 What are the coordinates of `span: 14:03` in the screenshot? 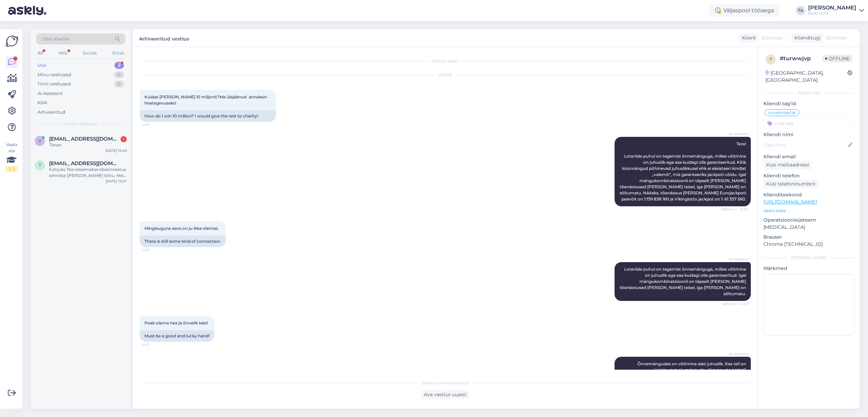 It's located at (154, 124).